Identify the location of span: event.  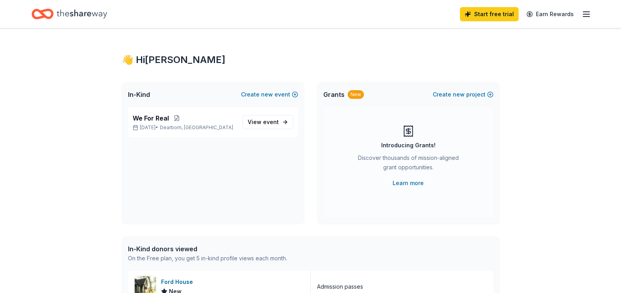
(271, 122).